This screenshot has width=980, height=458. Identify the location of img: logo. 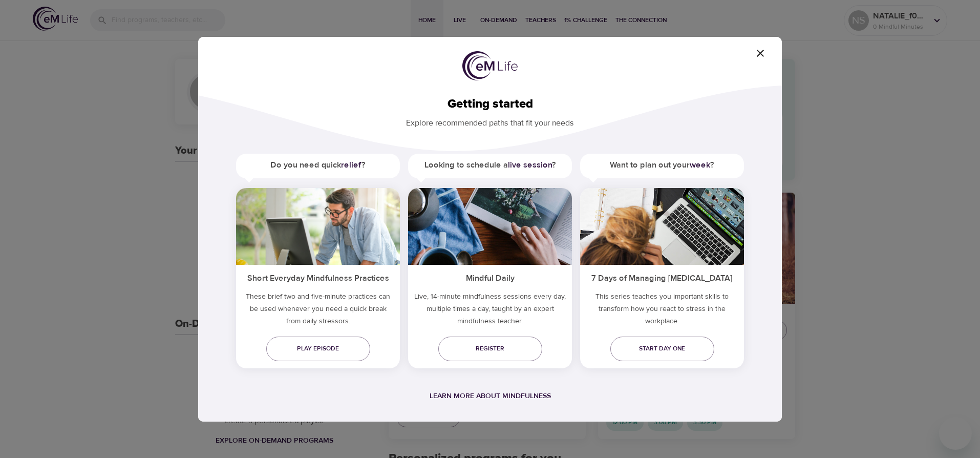
(490, 66).